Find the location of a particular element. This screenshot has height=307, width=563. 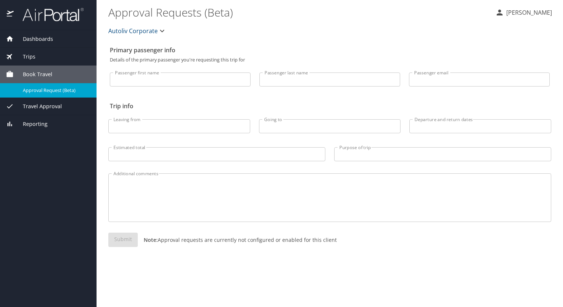

span: Approval Request (Beta) is located at coordinates (55, 90).